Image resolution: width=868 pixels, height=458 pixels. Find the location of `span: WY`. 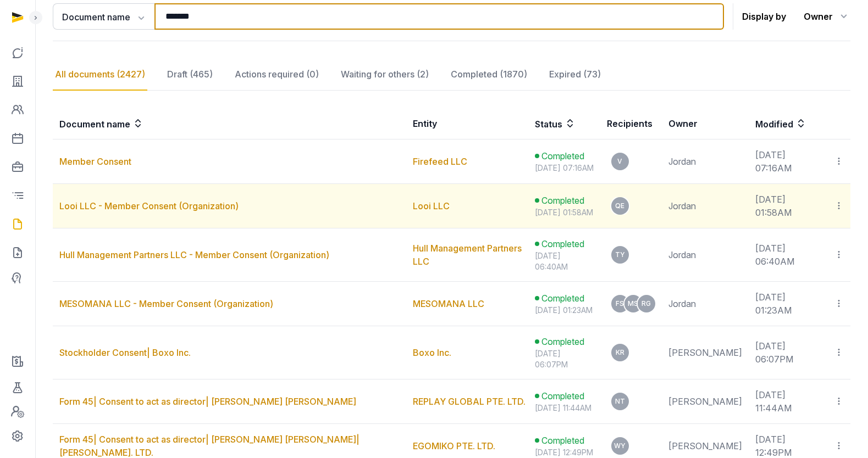

span: WY is located at coordinates (620, 446).